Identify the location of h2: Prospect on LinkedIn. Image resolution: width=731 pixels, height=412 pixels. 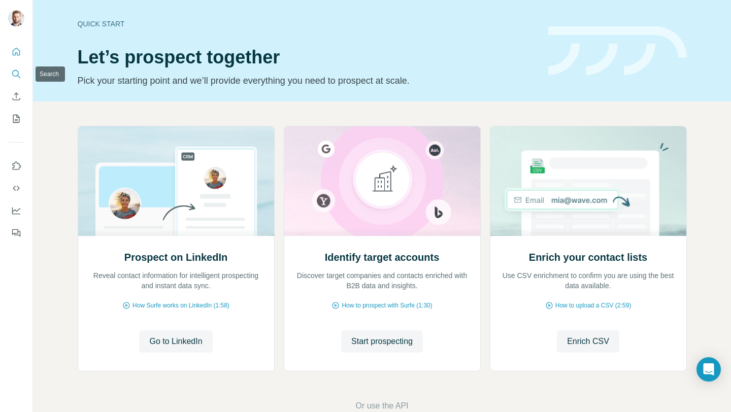
(176, 257).